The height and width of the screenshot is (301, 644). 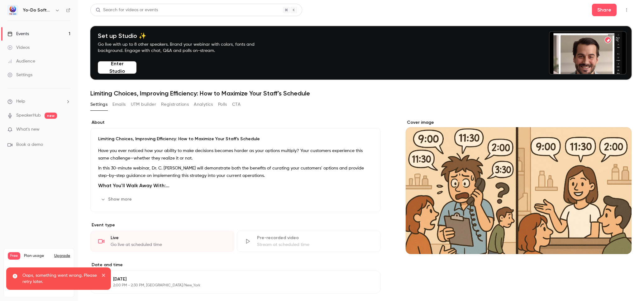 I want to click on div: Events, so click(x=18, y=34).